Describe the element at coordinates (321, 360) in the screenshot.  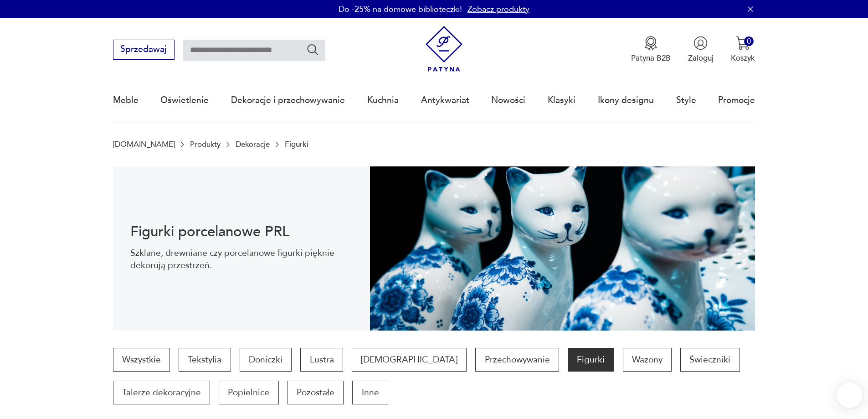
I see `p: Lustra` at that location.